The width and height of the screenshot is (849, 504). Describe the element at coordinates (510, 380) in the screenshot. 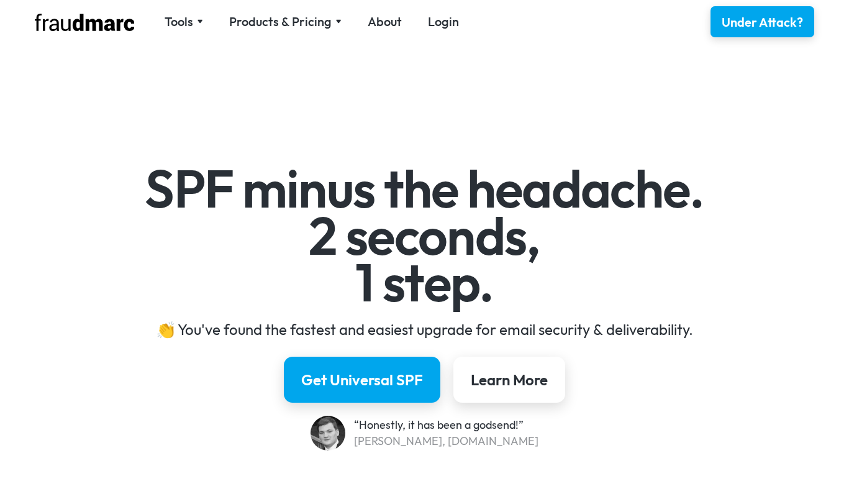

I see `a: Learn More` at that location.